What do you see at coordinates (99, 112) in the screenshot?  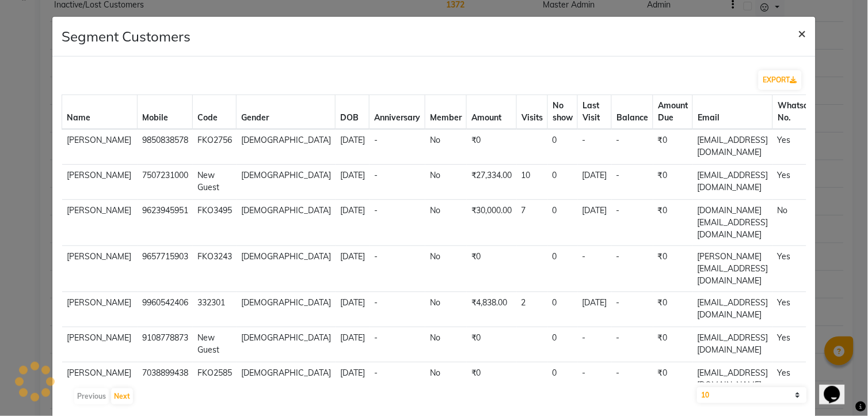 I see `th: Name` at bounding box center [99, 112].